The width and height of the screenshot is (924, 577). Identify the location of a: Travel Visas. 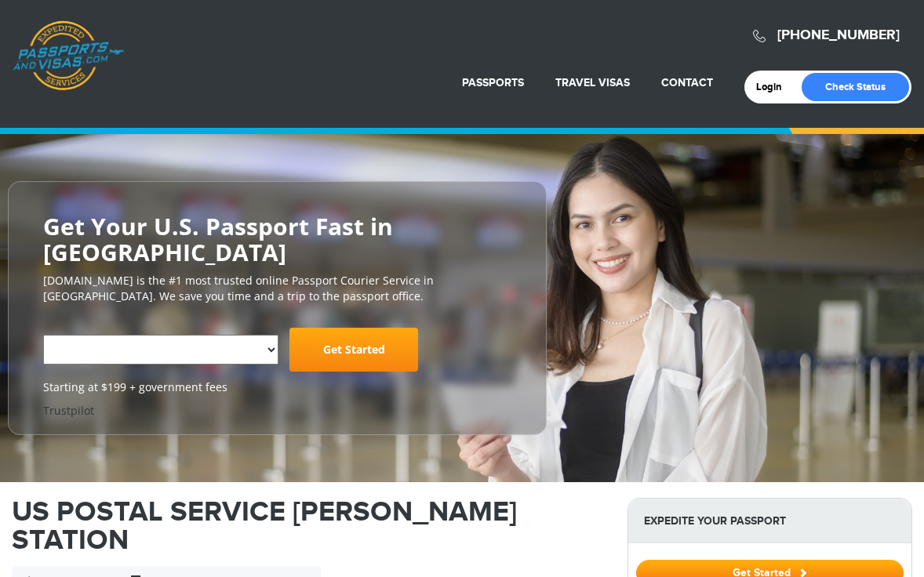
(592, 83).